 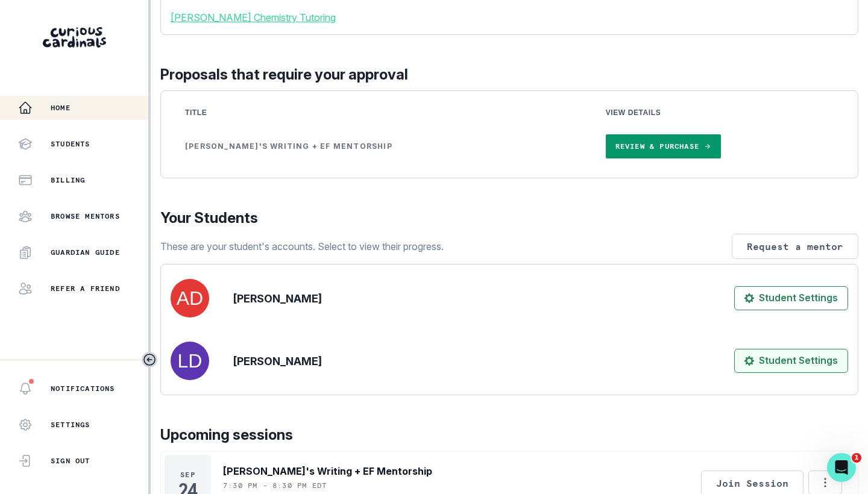 I want to click on p: Guardian Guide, so click(x=85, y=252).